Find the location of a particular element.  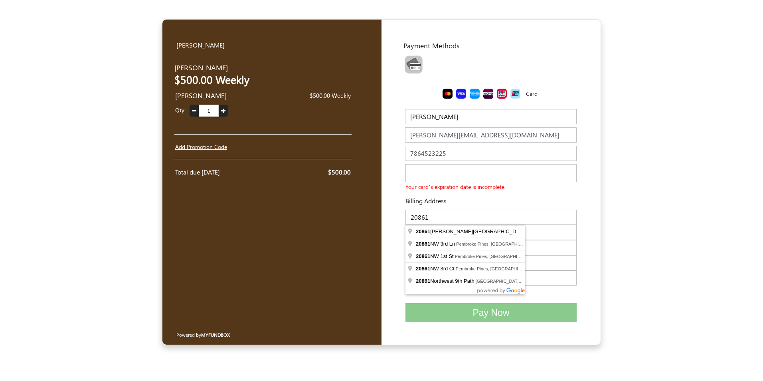

img: CardCollection3.png is located at coordinates (461, 93).